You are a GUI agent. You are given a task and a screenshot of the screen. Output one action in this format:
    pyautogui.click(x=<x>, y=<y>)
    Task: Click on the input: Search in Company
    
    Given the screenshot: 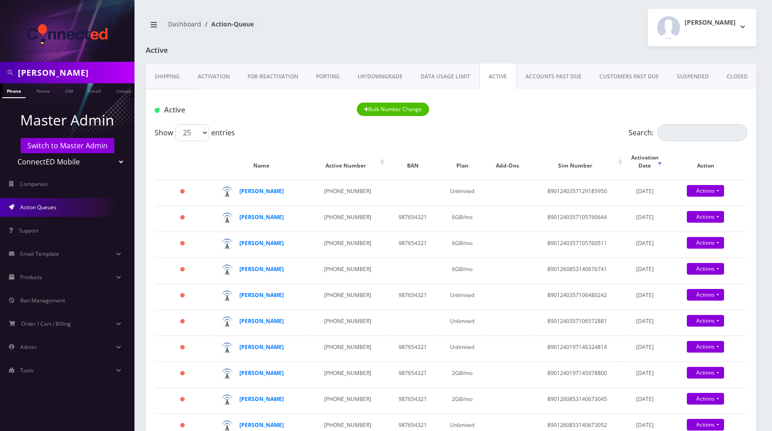 What is the action you would take?
    pyautogui.click(x=75, y=73)
    